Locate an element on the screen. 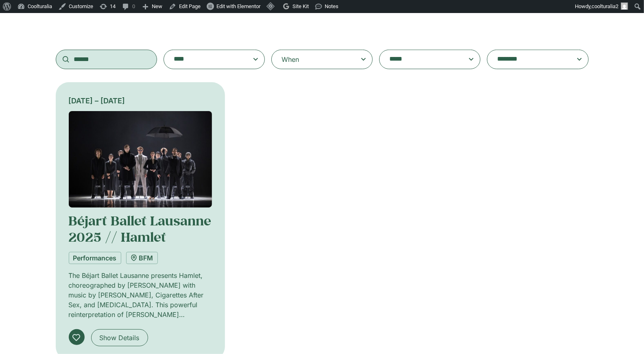  a: Béjart Ballet Lausanne 2025 // Hamlet is located at coordinates (140, 228).